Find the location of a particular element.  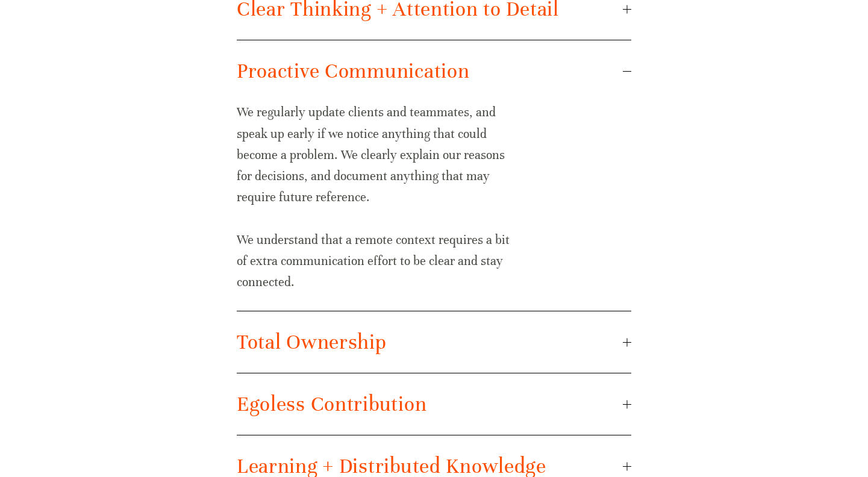

span: Egoless Contribution is located at coordinates (429, 404).